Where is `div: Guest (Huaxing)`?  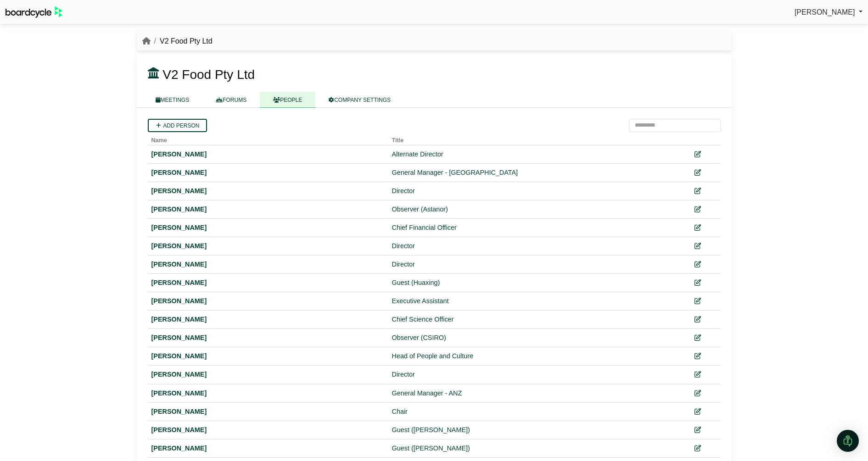
div: Guest (Huaxing) is located at coordinates (531, 282).